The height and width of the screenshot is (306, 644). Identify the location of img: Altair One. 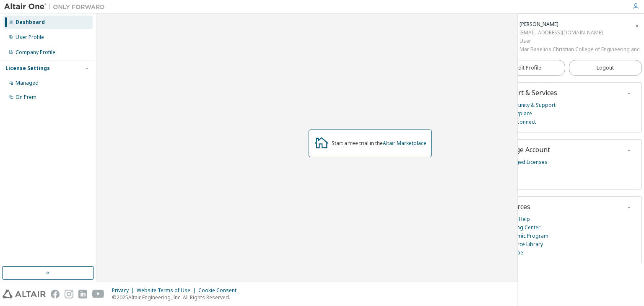
(57, 7).